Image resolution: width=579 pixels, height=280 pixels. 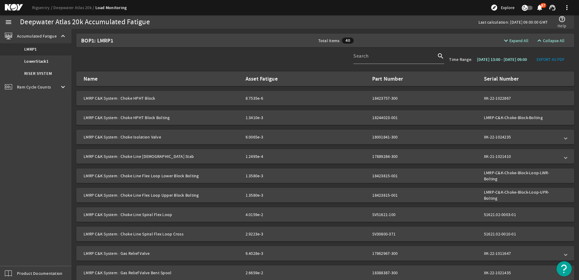 I want to click on input: Search, so click(x=395, y=58).